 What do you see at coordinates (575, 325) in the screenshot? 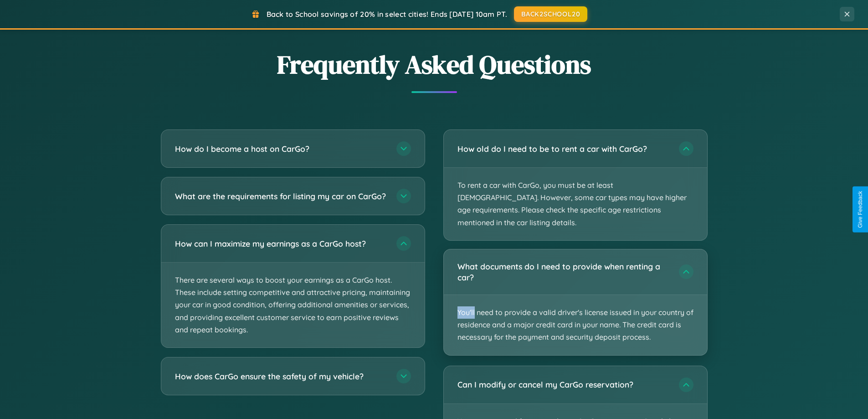
I see `p: You'll need to provide a valid driver's license issued in your country of residence and a major c...` at bounding box center [575, 325].